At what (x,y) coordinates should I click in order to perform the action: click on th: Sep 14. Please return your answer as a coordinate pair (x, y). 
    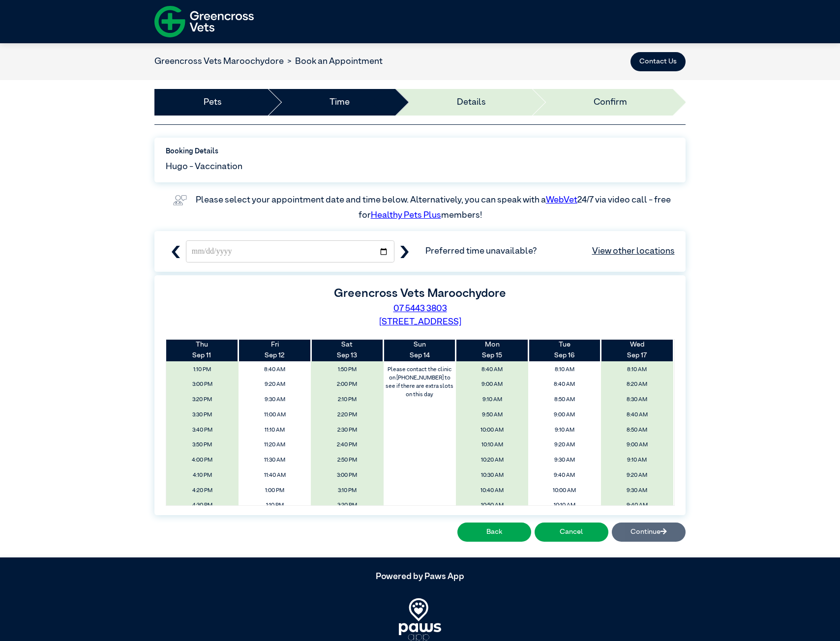
    Looking at the image, I should click on (419, 350).